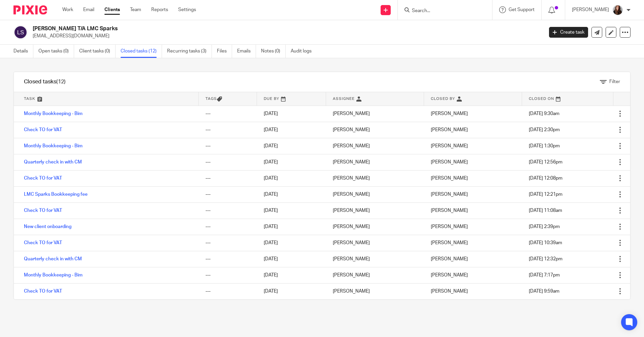 The image size is (644, 337). What do you see at coordinates (23, 51) in the screenshot?
I see `a: Details` at bounding box center [23, 51].